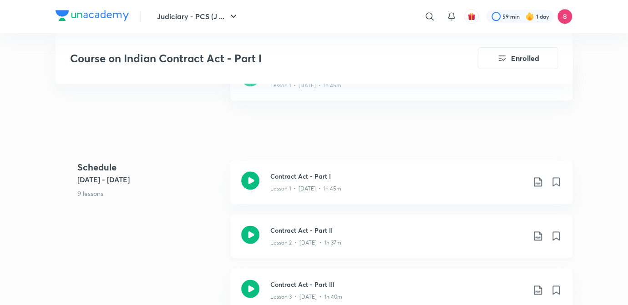  Describe the element at coordinates (398, 284) in the screenshot. I see `h3: Contract Act - Part III` at that location.